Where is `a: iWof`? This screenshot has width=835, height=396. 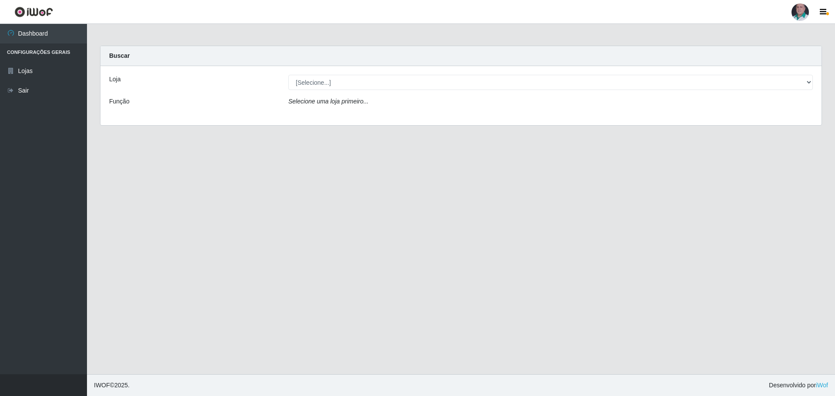
a: iWof is located at coordinates (822, 385).